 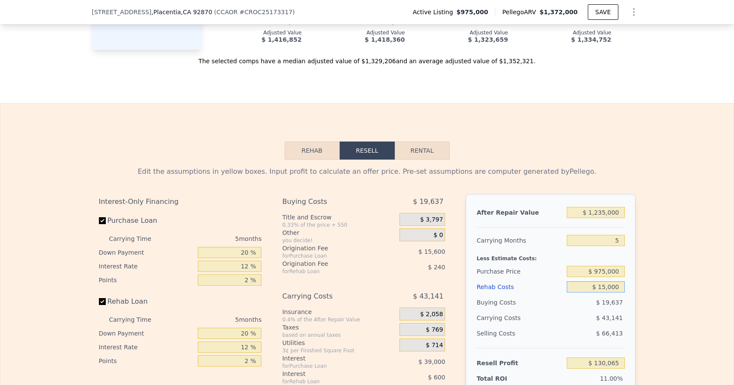 What do you see at coordinates (432, 362) in the screenshot?
I see `span: $ 39,000` at bounding box center [432, 362].